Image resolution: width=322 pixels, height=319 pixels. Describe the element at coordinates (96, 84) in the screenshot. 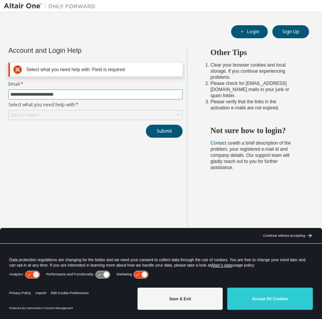

I see `label: Email` at that location.